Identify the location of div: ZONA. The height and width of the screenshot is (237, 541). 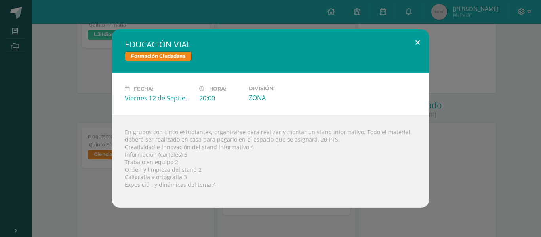
(283, 98).